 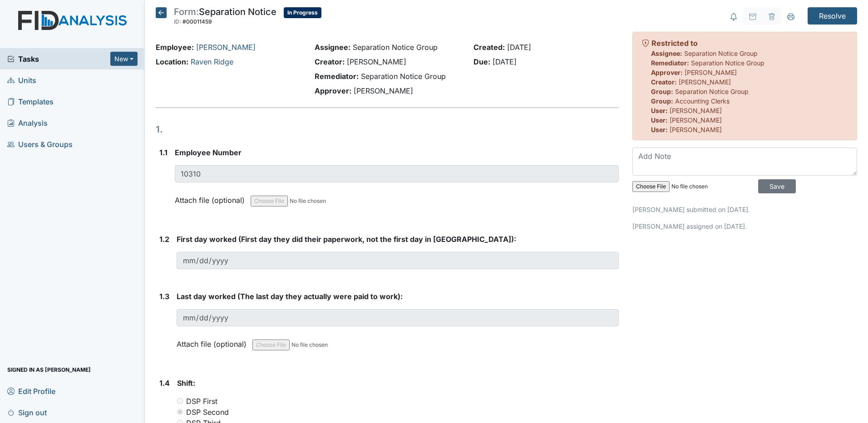 What do you see at coordinates (30, 101) in the screenshot?
I see `span: Templates` at bounding box center [30, 101].